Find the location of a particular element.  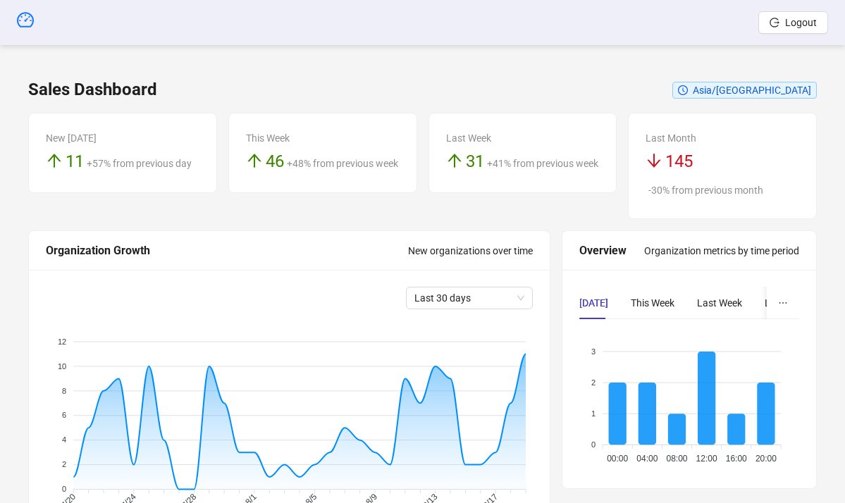

span: ellipsis is located at coordinates (783, 303).